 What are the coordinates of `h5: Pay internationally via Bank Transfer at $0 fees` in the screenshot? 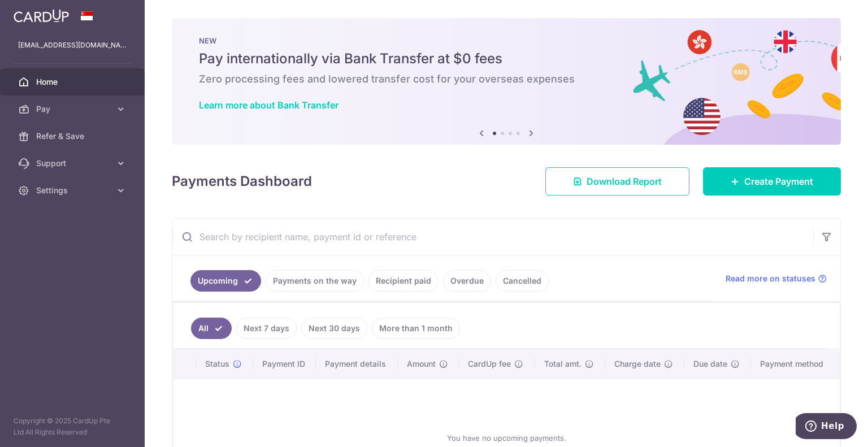 It's located at (507, 59).